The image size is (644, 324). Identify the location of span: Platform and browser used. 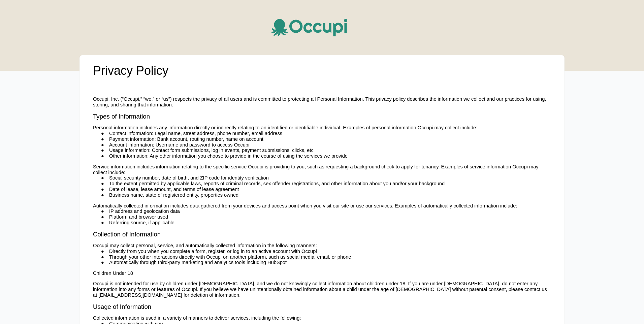
(138, 217).